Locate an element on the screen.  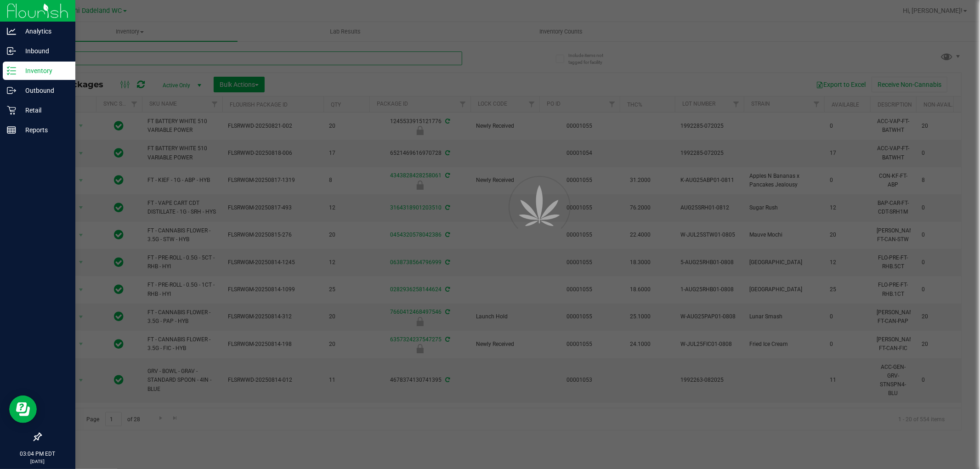
p: Outbound is located at coordinates (44, 90).